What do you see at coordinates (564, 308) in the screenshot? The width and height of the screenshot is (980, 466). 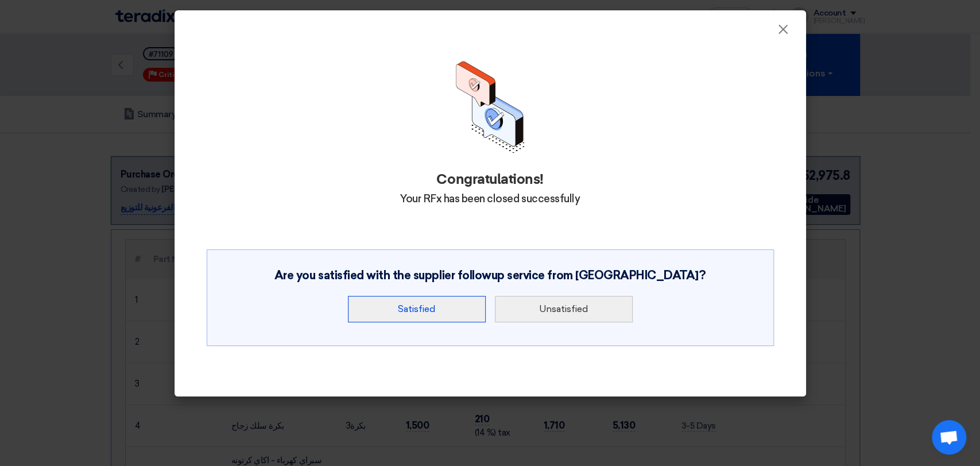 I see `button: Unsatisfied` at bounding box center [564, 308].